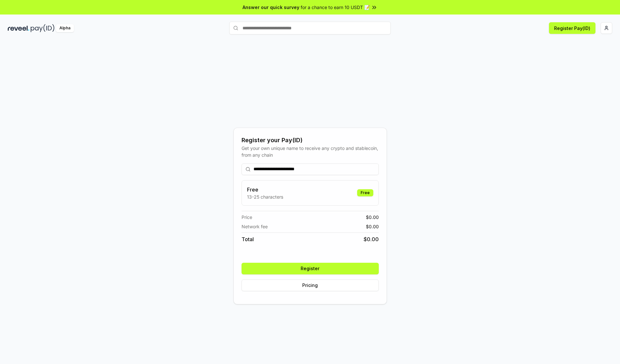 The width and height of the screenshot is (620, 364). I want to click on img: reveel_dark, so click(19, 28).